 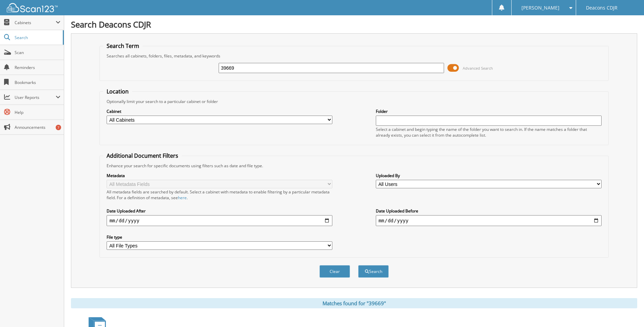 What do you see at coordinates (601, 8) in the screenshot?
I see `span: Deacons CDJR` at bounding box center [601, 8].